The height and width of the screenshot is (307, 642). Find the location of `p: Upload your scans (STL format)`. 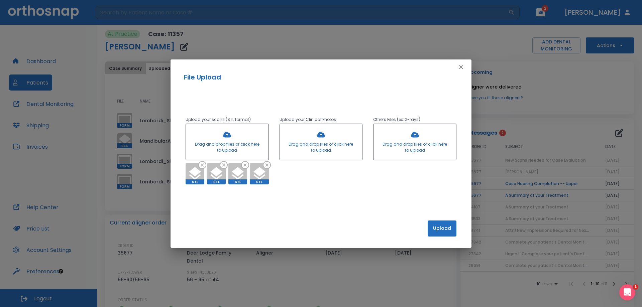

p: Upload your scans (STL format) is located at coordinates (227, 120).